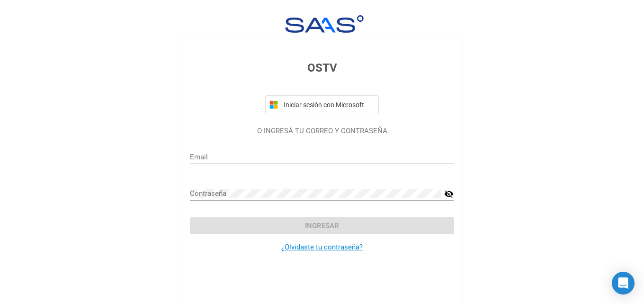 This screenshot has width=644, height=304. Describe the element at coordinates (322, 247) in the screenshot. I see `a: ¿Olvidaste tu contraseña?` at that location.